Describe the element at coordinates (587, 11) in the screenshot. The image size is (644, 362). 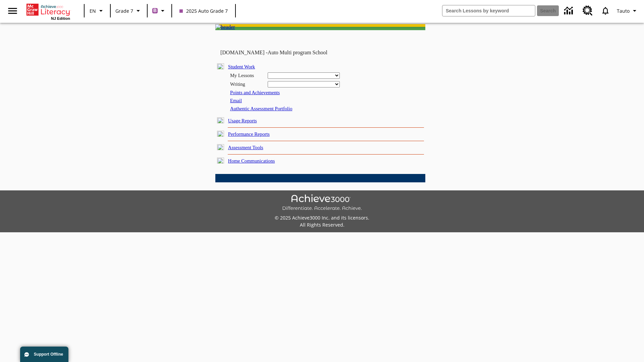
I see `a: Resource Center, Will open in new tab` at that location.